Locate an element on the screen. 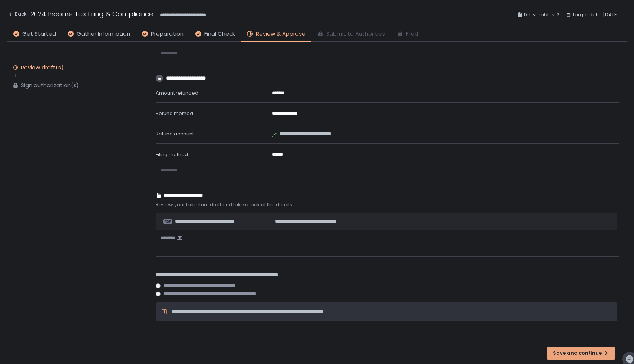  span: Submit to Authorities is located at coordinates (356, 34).